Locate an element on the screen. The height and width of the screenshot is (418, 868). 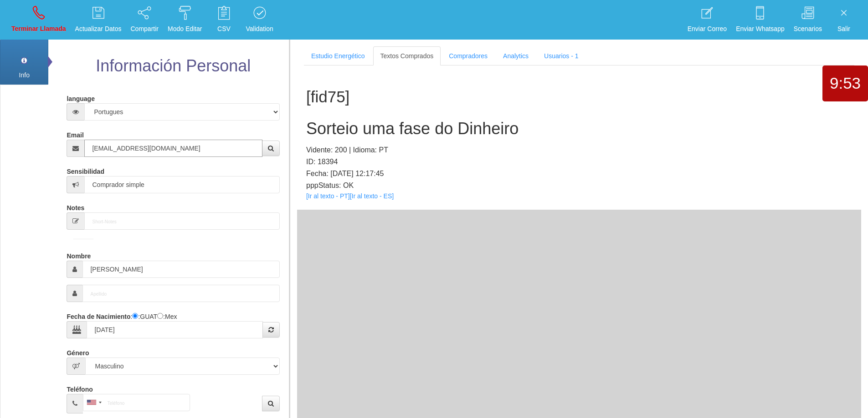
a: Usuarios - 1 is located at coordinates (560, 56).